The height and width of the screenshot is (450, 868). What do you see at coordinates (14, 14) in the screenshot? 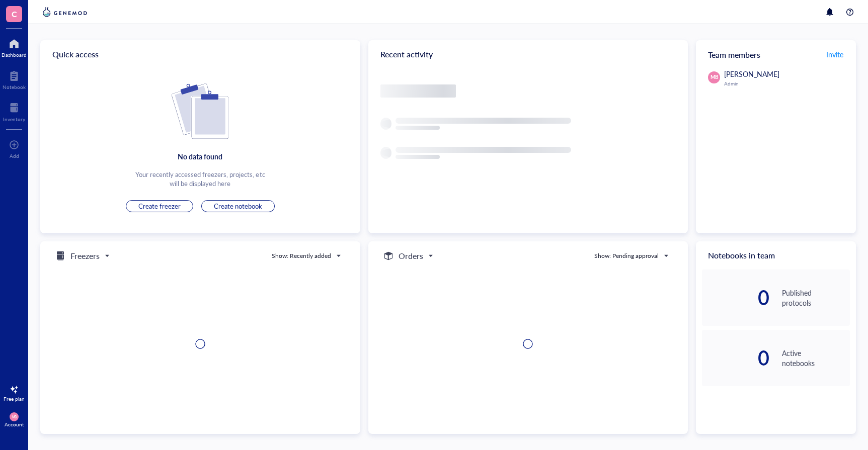
I see `span: C` at bounding box center [14, 14].